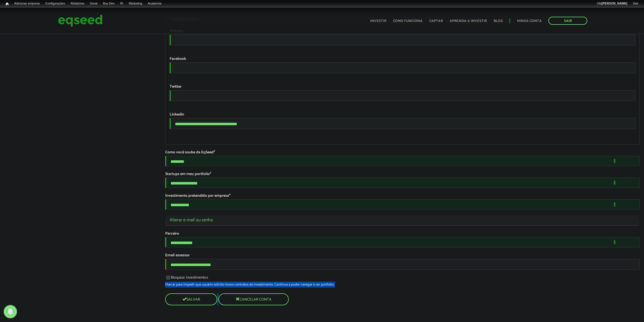 This screenshot has height=322, width=644. I want to click on a: Minha conta, so click(529, 21).